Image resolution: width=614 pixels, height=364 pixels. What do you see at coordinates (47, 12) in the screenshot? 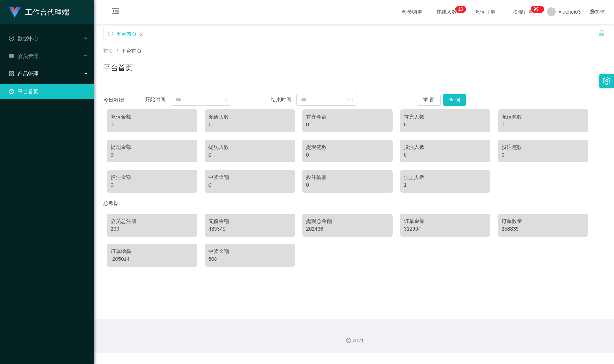
I see `h1: 工作台代理端` at bounding box center [47, 12].